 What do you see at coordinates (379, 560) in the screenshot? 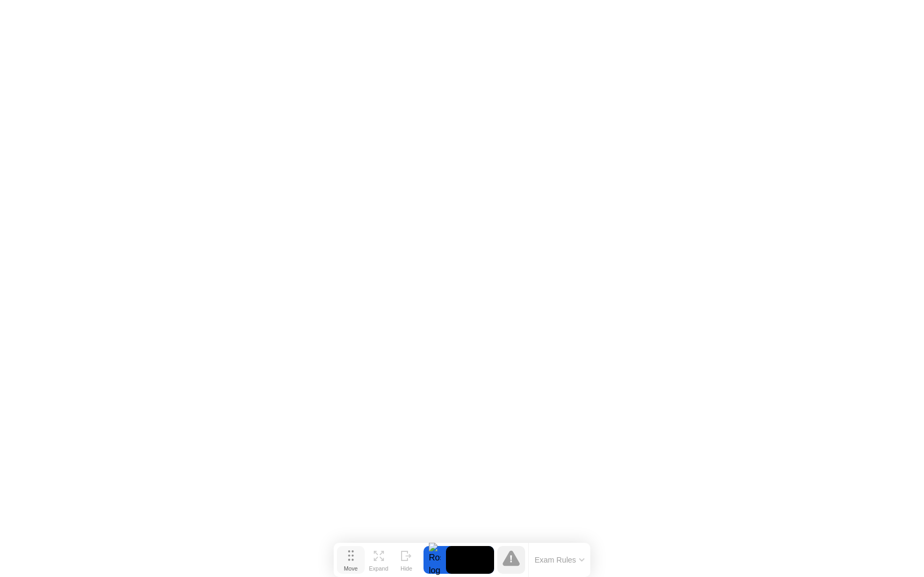
I see `button: Expand` at bounding box center [379, 560].